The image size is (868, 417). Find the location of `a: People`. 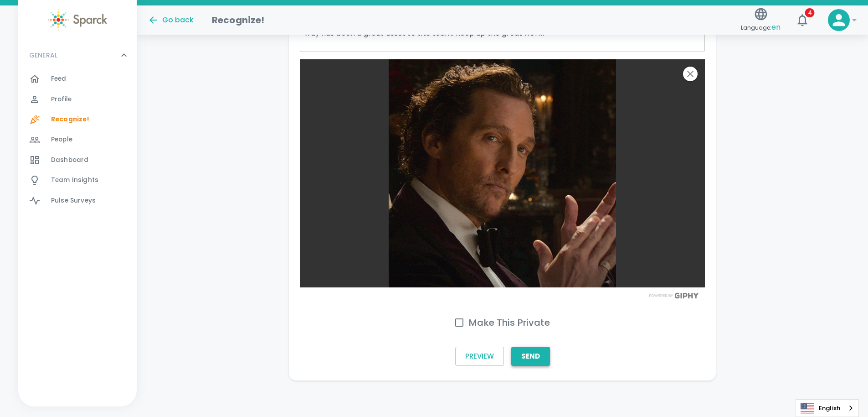

a: People is located at coordinates (77, 140).